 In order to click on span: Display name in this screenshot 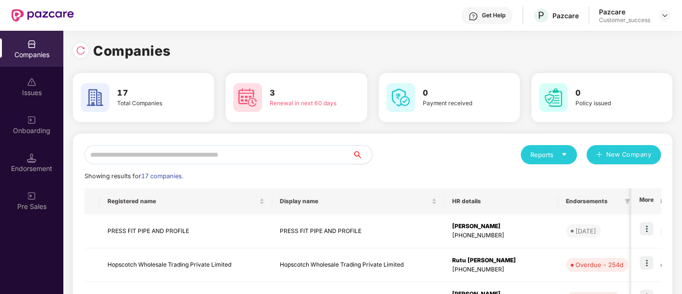, I will do `click(355, 201)`.